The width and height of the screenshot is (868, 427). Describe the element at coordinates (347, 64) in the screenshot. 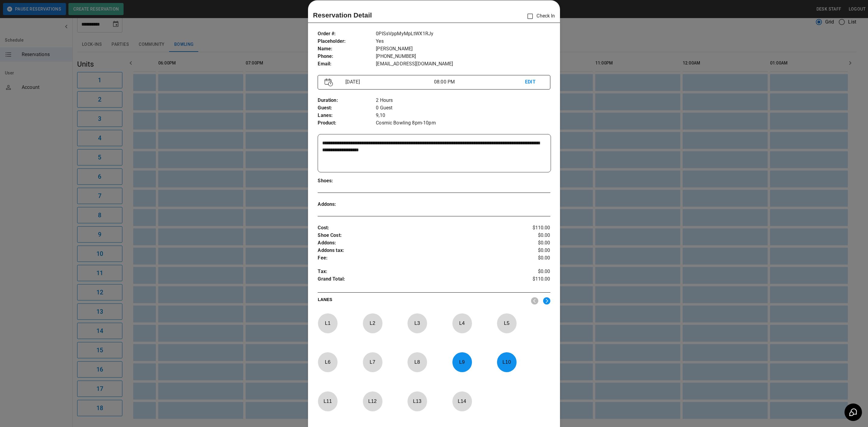

I see `p: Email :` at that location.